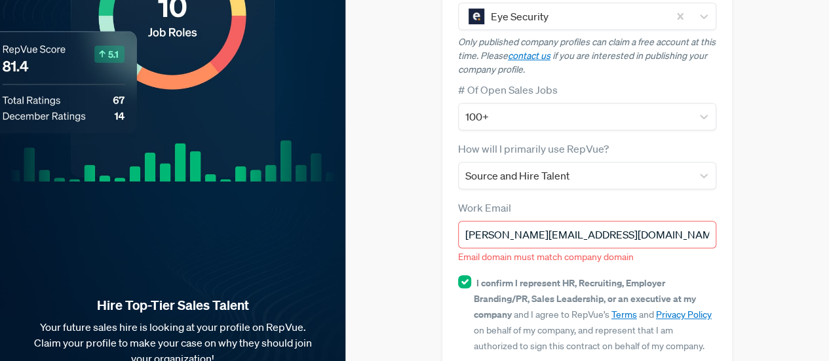  What do you see at coordinates (546, 257) in the screenshot?
I see `span: Email domain must match company domain` at bounding box center [546, 257].